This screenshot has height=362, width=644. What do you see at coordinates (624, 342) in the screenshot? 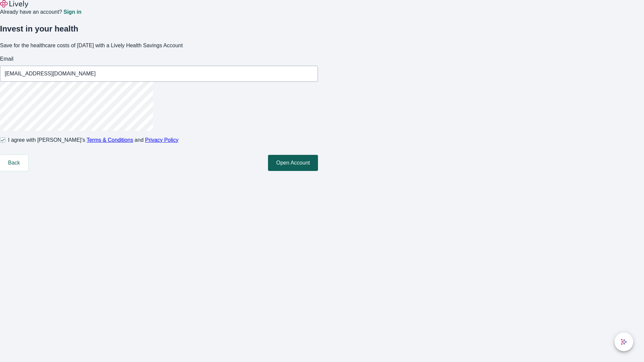
I see `button: chat` at bounding box center [624, 342].